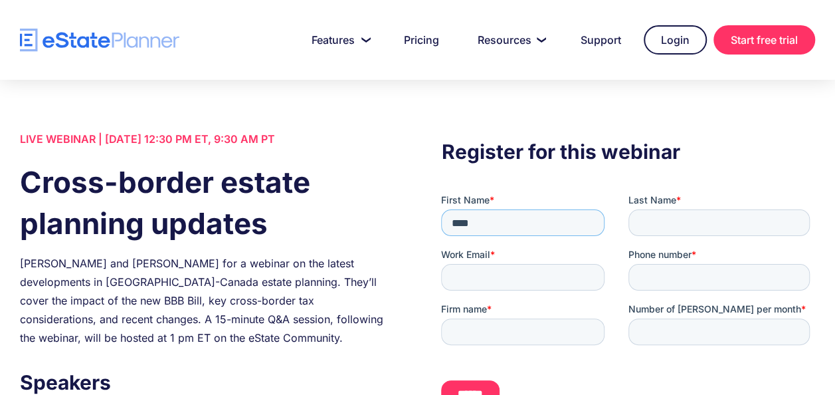 This screenshot has width=835, height=395. Describe the element at coordinates (338, 40) in the screenshot. I see `a: Features` at that location.